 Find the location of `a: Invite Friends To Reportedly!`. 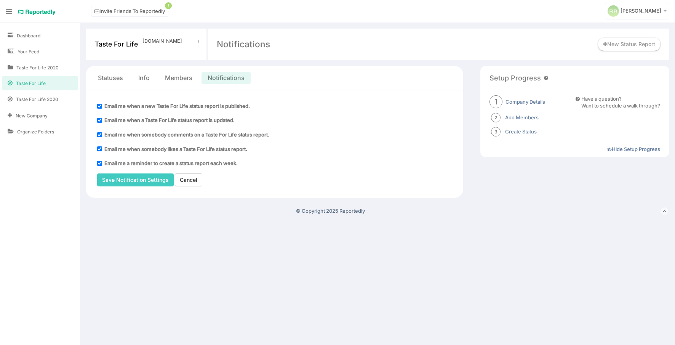

a: Invite Friends To Reportedly! is located at coordinates (129, 11).